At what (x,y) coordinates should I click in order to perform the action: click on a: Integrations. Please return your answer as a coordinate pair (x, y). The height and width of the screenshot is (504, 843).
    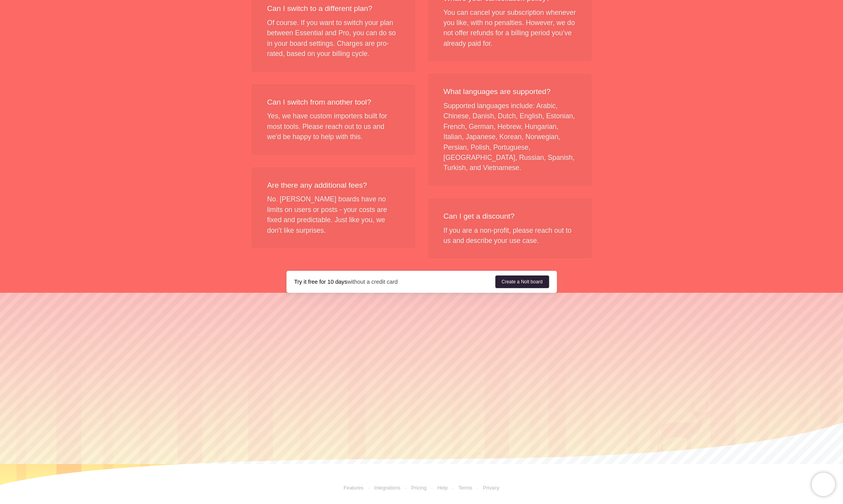
    Looking at the image, I should click on (382, 488).